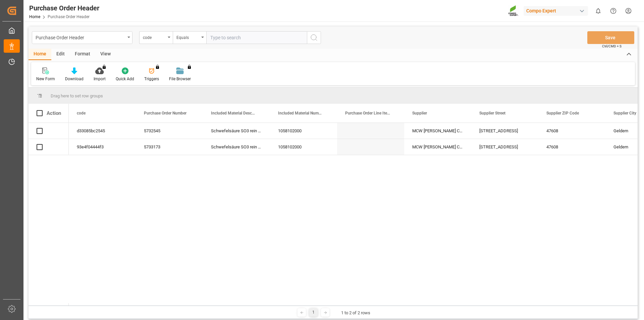 The height and width of the screenshot is (320, 644). I want to click on span: code, so click(81, 113).